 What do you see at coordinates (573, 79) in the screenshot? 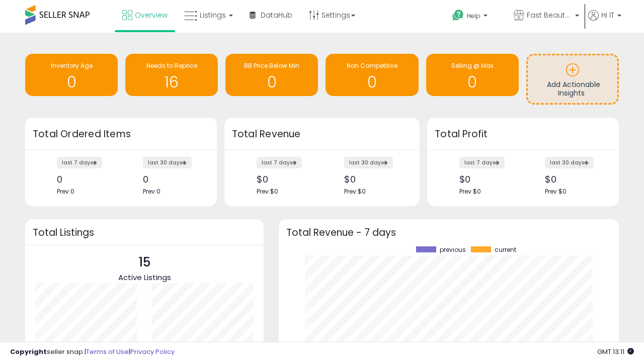
I see `a: Add Actionable Insights` at bounding box center [573, 79].